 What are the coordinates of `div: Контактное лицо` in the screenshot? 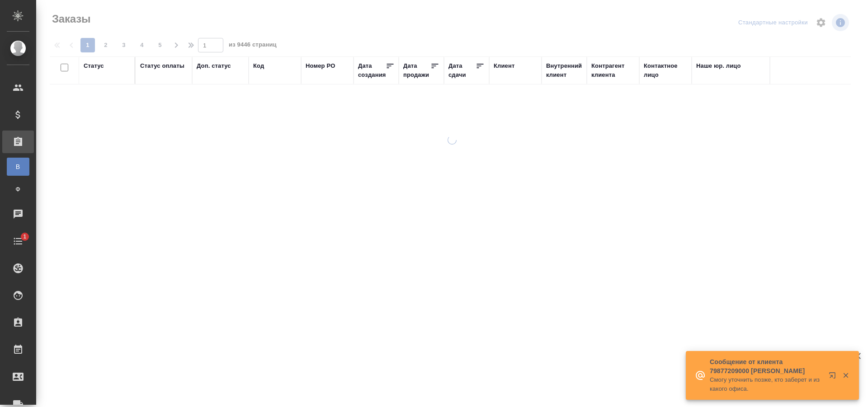 It's located at (665, 71).